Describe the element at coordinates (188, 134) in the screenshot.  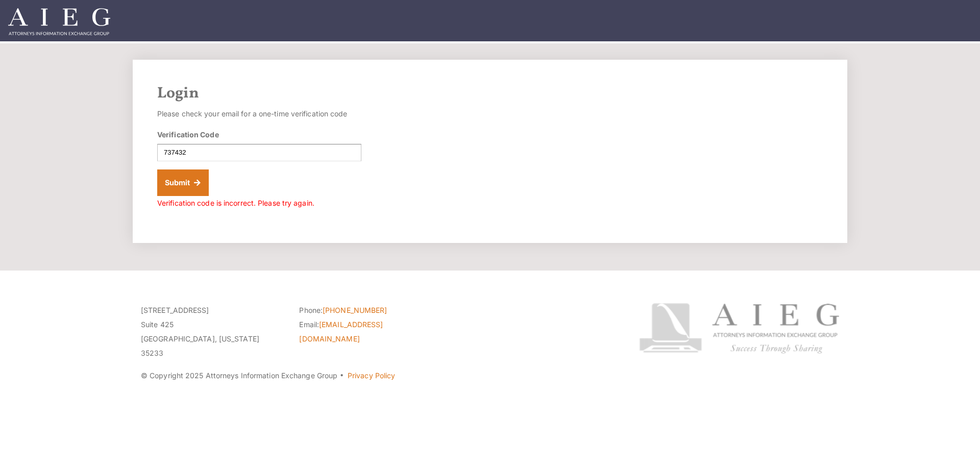
I see `label: Verification Code` at that location.